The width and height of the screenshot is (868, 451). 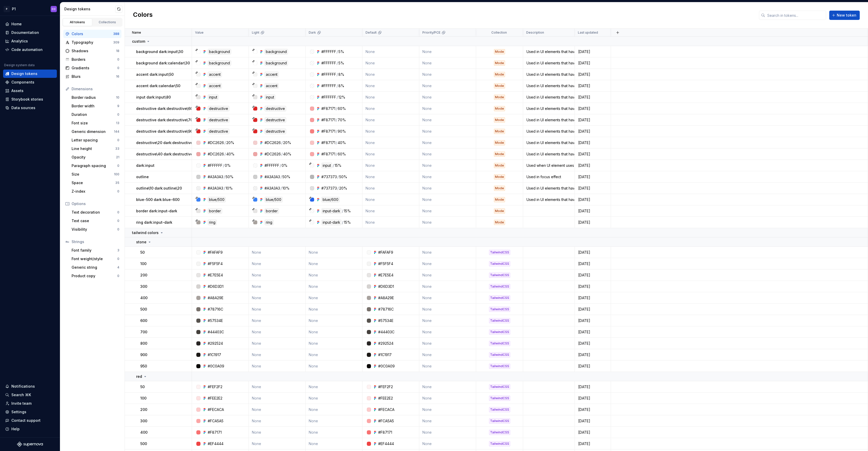 What do you see at coordinates (30, 41) in the screenshot?
I see `a: Analytics` at bounding box center [30, 41].